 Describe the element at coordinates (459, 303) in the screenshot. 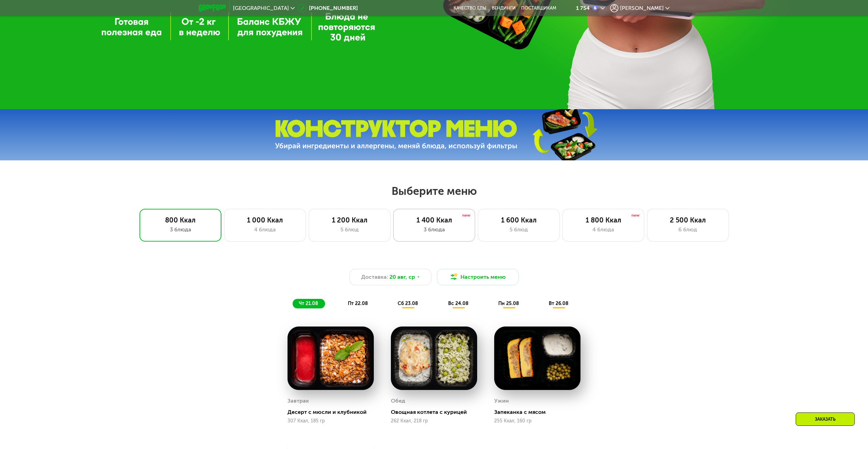

I see `span: вс 24.08` at that location.